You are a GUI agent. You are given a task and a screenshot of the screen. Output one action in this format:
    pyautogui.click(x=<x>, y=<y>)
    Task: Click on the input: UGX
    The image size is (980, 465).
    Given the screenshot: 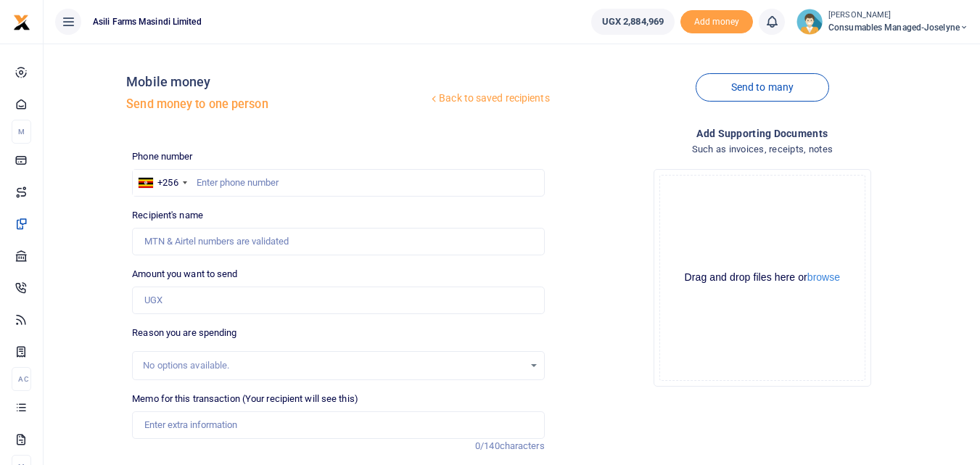 What is the action you would take?
    pyautogui.click(x=338, y=301)
    